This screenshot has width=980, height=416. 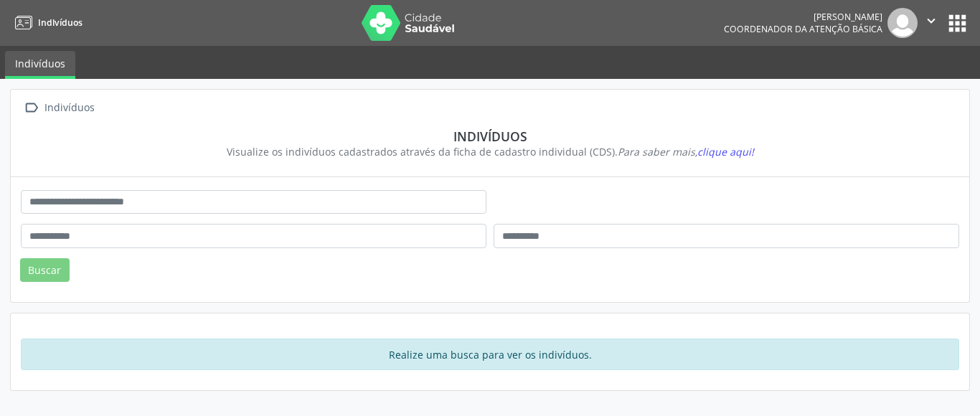 I want to click on button: apps, so click(x=957, y=23).